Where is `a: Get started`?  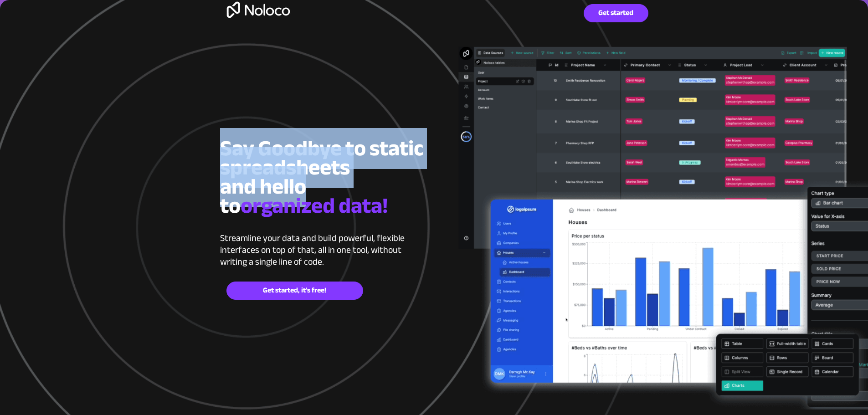 a: Get started is located at coordinates (616, 13).